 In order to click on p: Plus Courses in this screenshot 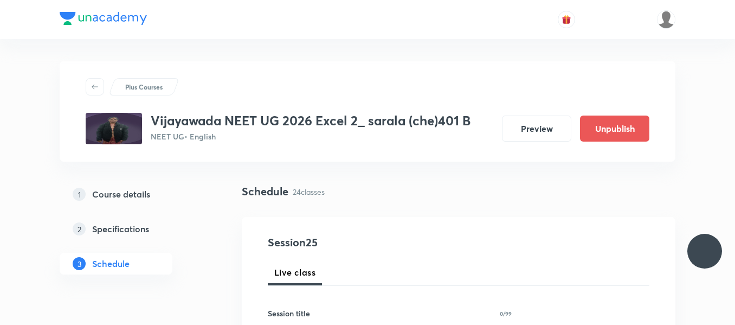, I will do `click(144, 87)`.